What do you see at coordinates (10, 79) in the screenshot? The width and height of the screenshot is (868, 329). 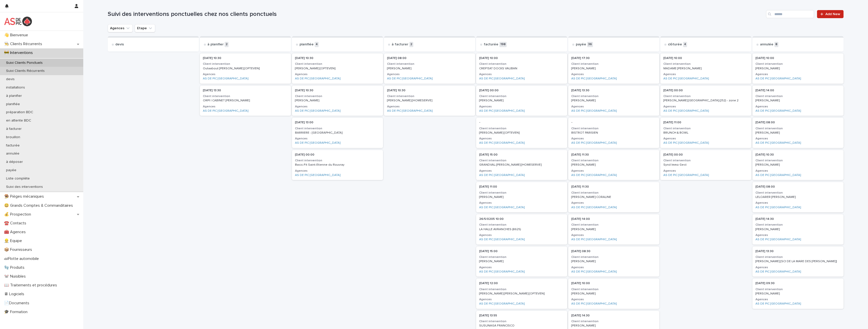 I see `p: devis` at bounding box center [10, 79].